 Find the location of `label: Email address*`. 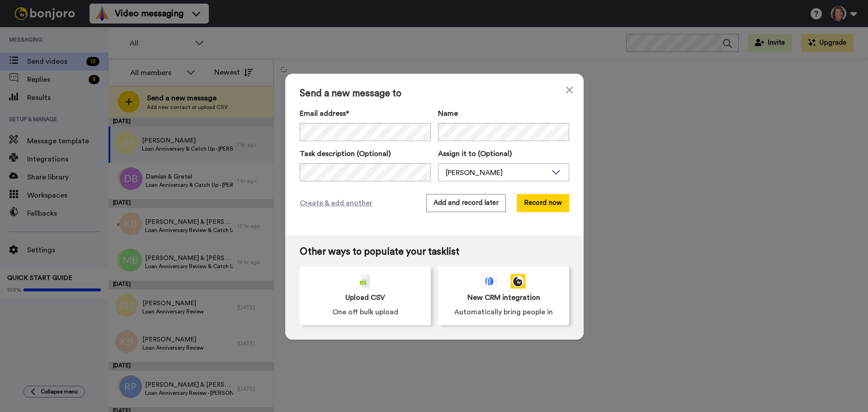

label: Email address* is located at coordinates (365, 113).